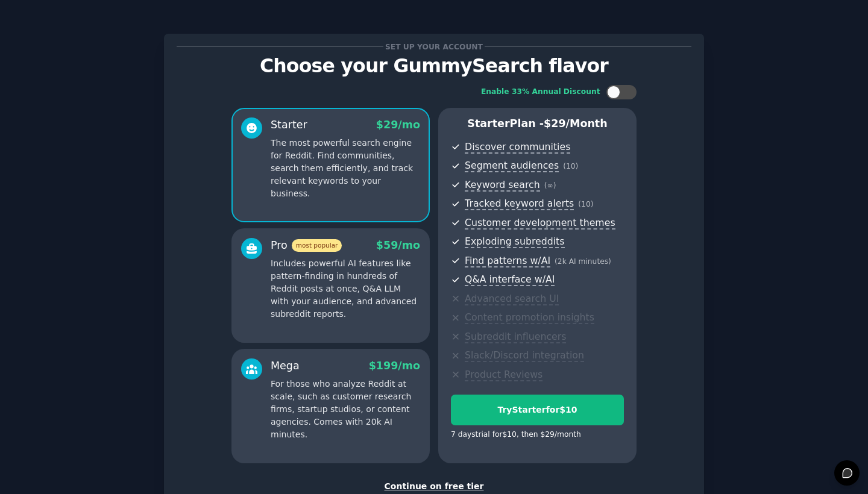 This screenshot has height=494, width=868. Describe the element at coordinates (345, 168) in the screenshot. I see `p: The most powerful search engine for Reddit. Find communities, search them efficiently, and track ...` at that location.